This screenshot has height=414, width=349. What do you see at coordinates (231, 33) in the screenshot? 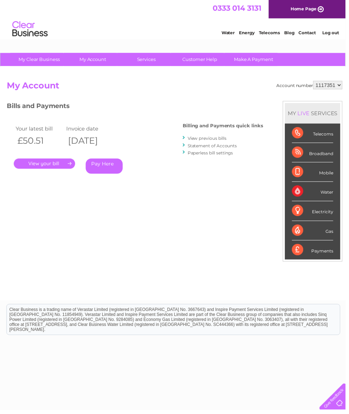
I see `a: Water` at bounding box center [231, 33].